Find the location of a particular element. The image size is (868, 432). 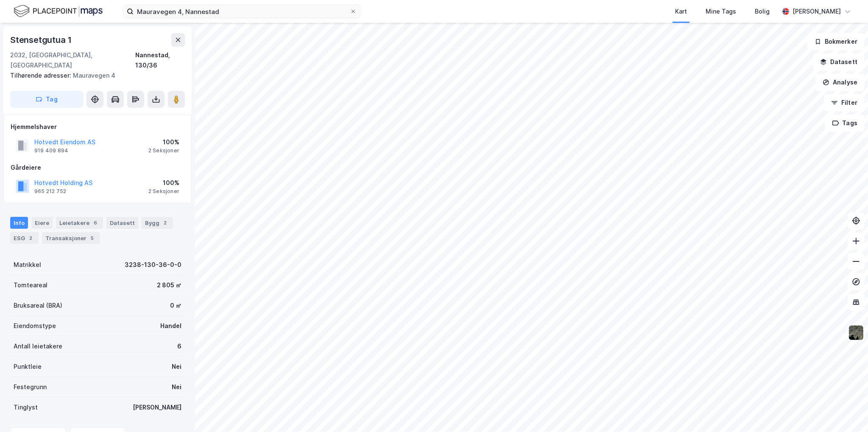

div: 5 is located at coordinates (92, 238).